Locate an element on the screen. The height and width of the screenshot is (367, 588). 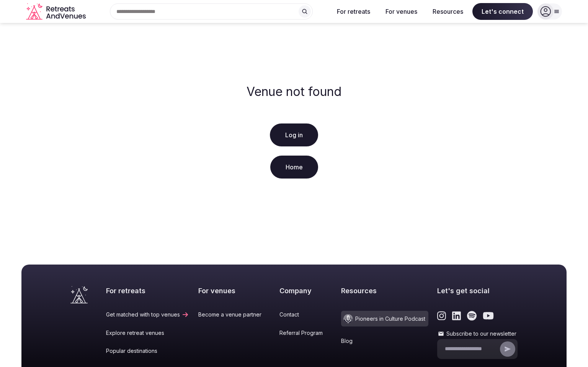
h2: For venues is located at coordinates (235, 290).